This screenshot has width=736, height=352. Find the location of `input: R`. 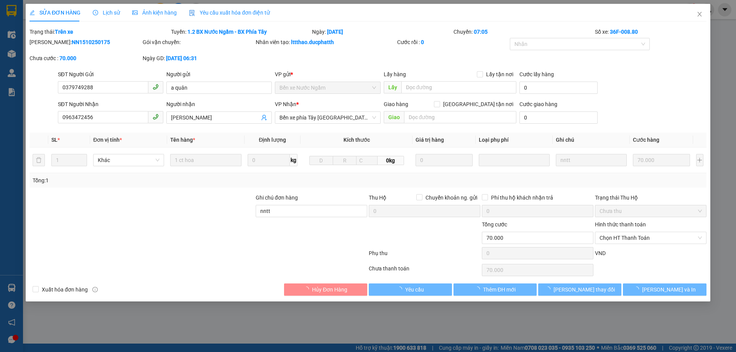

input: R is located at coordinates (345, 161).